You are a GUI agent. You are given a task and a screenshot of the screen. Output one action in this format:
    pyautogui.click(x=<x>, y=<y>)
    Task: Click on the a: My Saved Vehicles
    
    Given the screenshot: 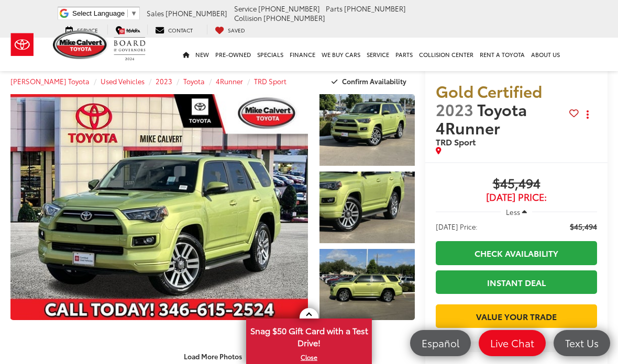 What is the action you would take?
    pyautogui.click(x=230, y=29)
    